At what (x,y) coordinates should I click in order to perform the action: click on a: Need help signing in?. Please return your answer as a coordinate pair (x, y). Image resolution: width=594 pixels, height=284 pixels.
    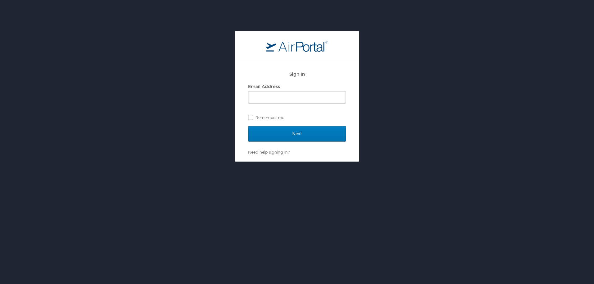
    Looking at the image, I should click on (269, 152).